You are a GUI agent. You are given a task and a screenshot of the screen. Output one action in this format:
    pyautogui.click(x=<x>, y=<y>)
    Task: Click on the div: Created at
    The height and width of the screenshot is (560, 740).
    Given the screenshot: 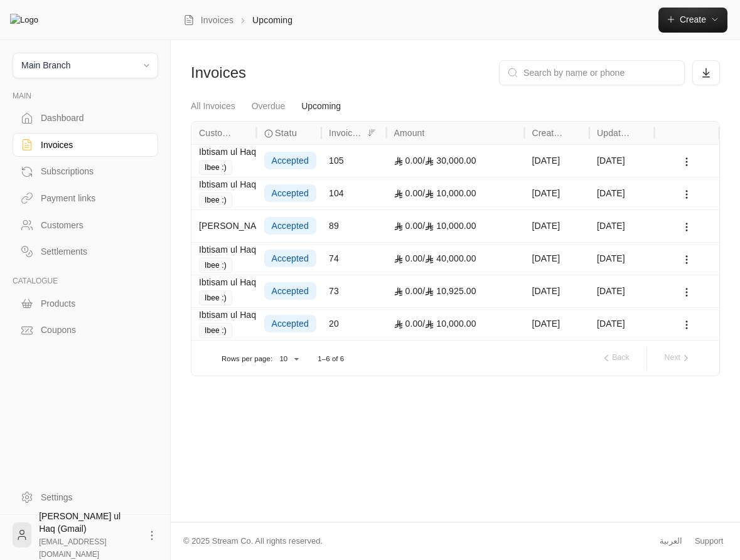 What is the action you would take?
    pyautogui.click(x=549, y=133)
    